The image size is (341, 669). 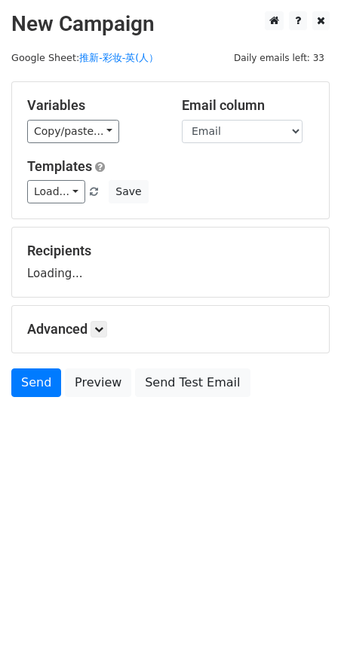 I want to click on a: Copy/paste..., so click(x=73, y=131).